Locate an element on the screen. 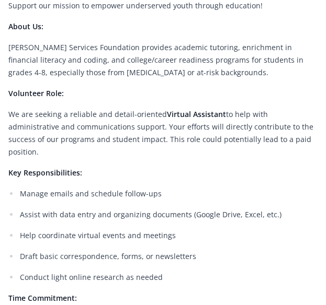 The height and width of the screenshot is (305, 326). strong: Time Commitment: is located at coordinates (42, 298).